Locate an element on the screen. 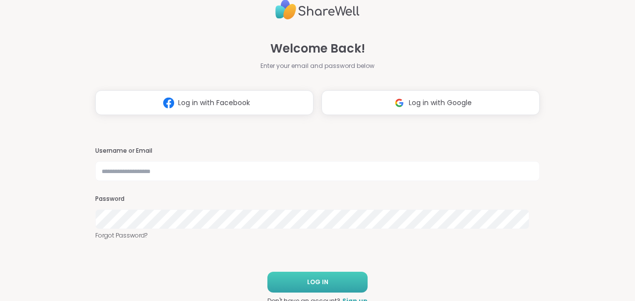 The image size is (635, 301). button: Log in with Google is located at coordinates (431, 103).